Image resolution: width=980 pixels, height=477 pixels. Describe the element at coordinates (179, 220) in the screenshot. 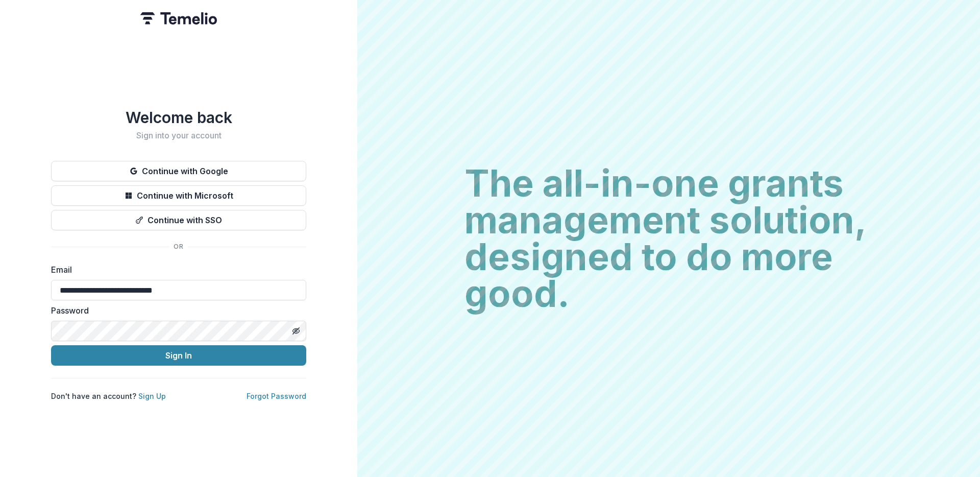

I see `button: Continue with SSO` at that location.